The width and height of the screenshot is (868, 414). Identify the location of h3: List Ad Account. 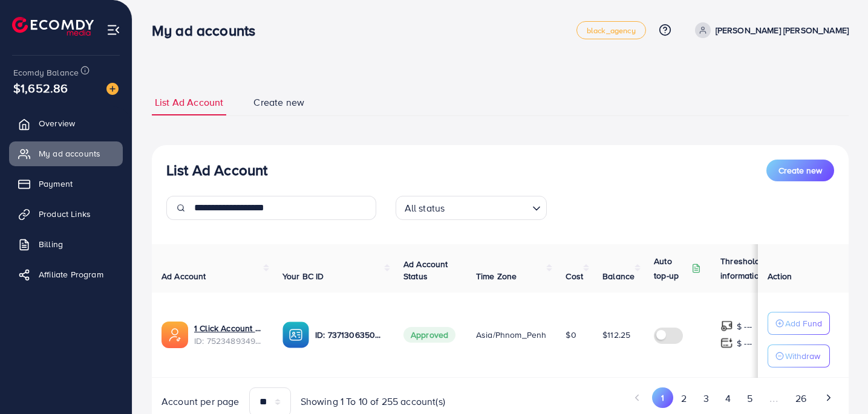
(217, 170).